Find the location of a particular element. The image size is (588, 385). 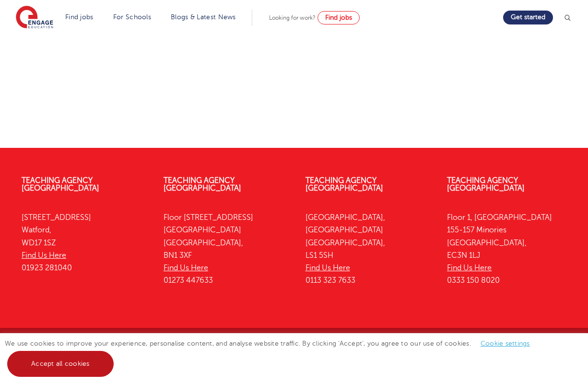

span: Find jobs is located at coordinates (339, 18).